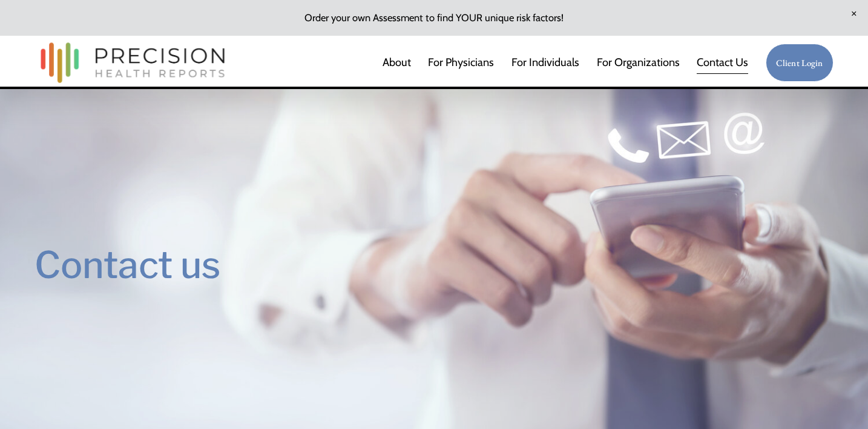 This screenshot has width=868, height=429. Describe the element at coordinates (396, 63) in the screenshot. I see `a: About` at that location.